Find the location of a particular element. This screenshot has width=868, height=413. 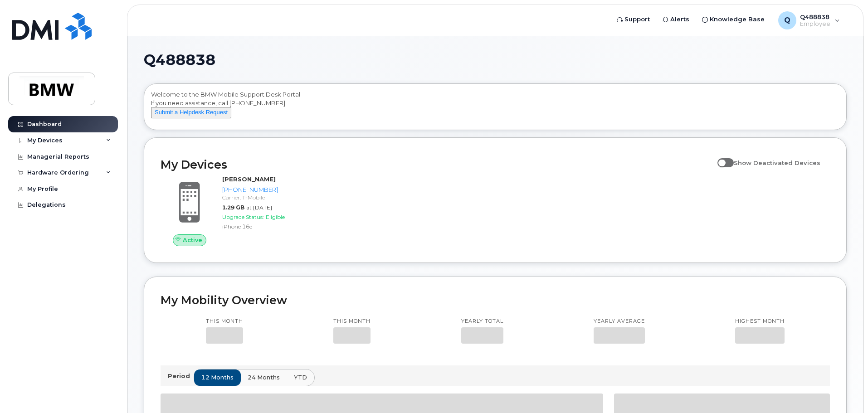

div: Carrier: T-Mobile is located at coordinates (269, 197).